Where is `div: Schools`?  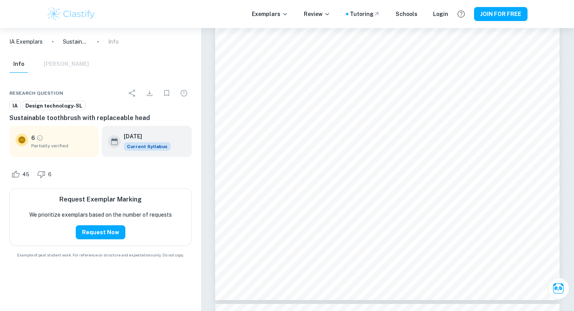 div: Schools is located at coordinates (406, 14).